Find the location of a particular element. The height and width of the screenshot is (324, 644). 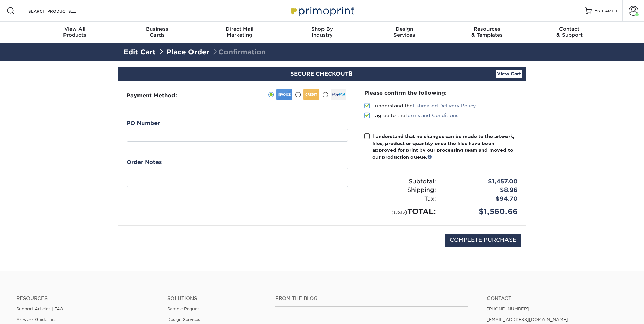

span: Design is located at coordinates (405, 29).